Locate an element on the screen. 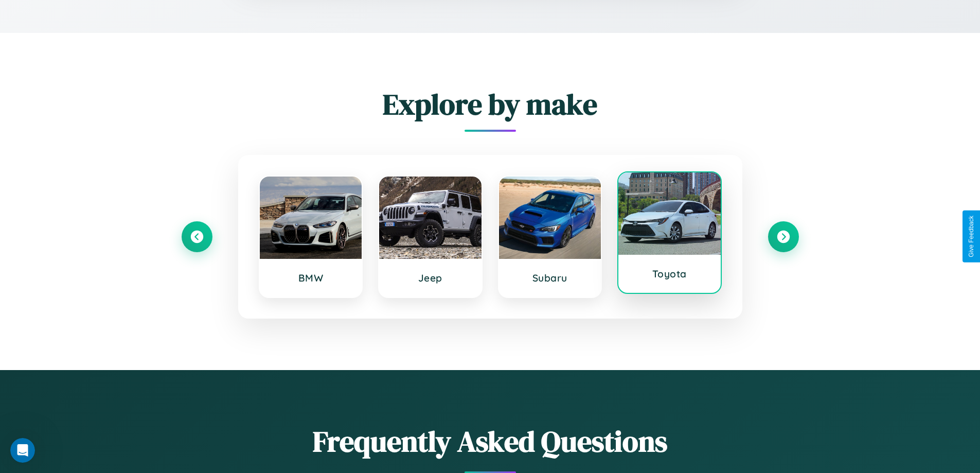 The width and height of the screenshot is (980, 473). div: Give Feedback is located at coordinates (971, 236).